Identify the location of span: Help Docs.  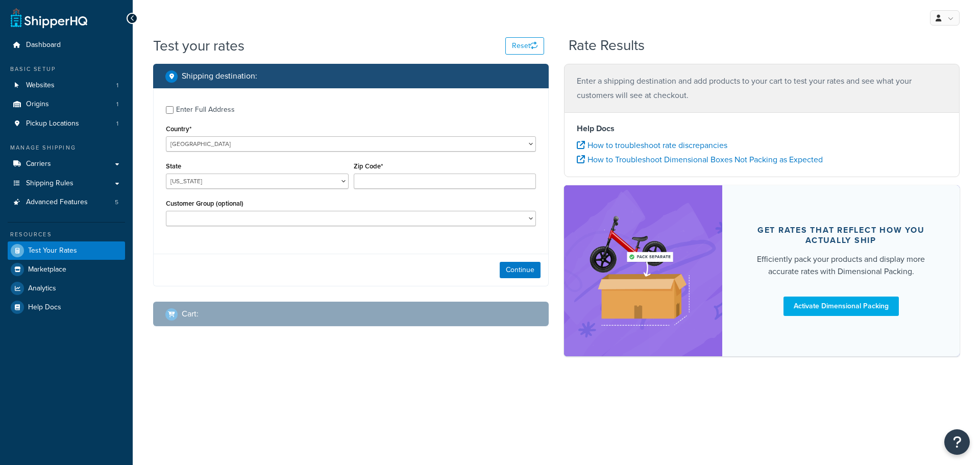
(45, 307).